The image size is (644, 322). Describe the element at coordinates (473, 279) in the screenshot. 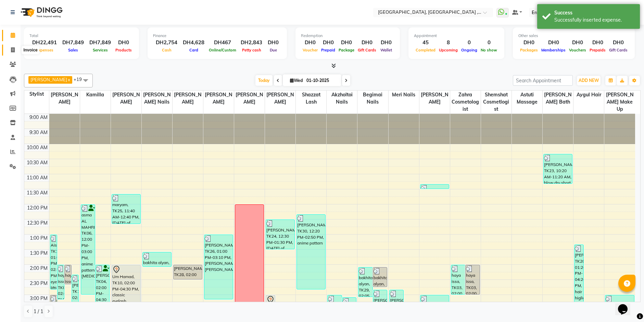

I see `div: haya issa, TK03, 02:00 PM-03:00 PM, royal hydrafacial` at that location.